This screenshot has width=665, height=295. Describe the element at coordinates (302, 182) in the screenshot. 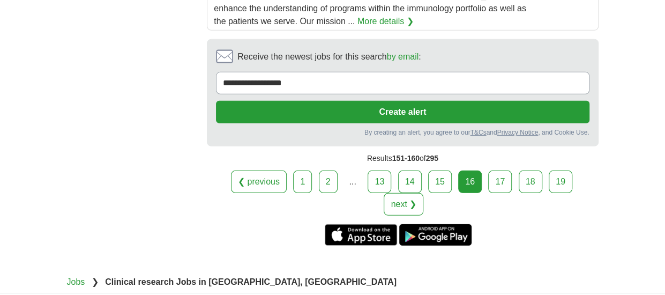

I see `a: 1` at that location.